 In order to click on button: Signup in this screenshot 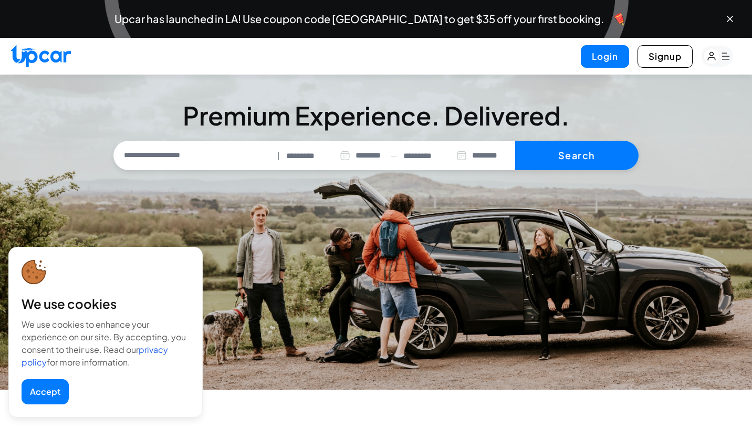, I will do `click(665, 56)`.